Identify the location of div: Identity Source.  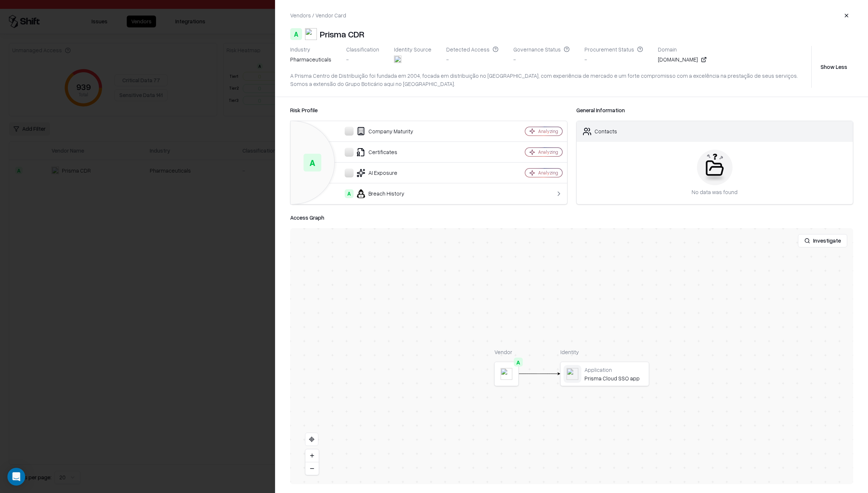
(412, 49).